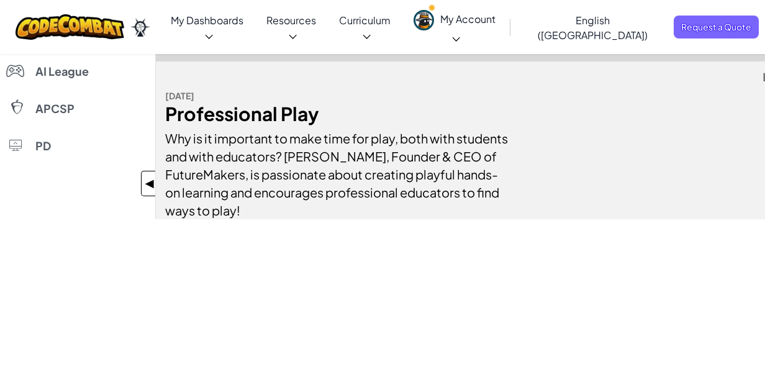 This screenshot has height=390, width=765. Describe the element at coordinates (207, 27) in the screenshot. I see `a: My Dashboards` at that location.